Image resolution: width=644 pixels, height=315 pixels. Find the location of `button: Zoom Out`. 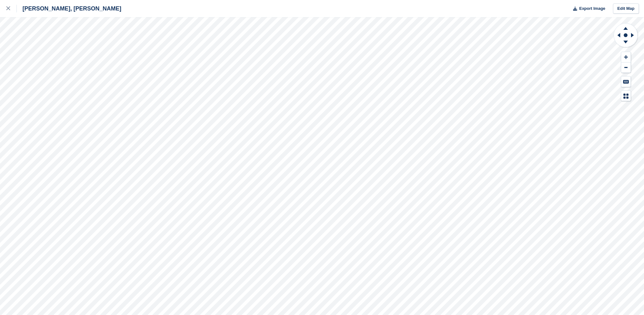

button: Zoom Out is located at coordinates (626, 68).